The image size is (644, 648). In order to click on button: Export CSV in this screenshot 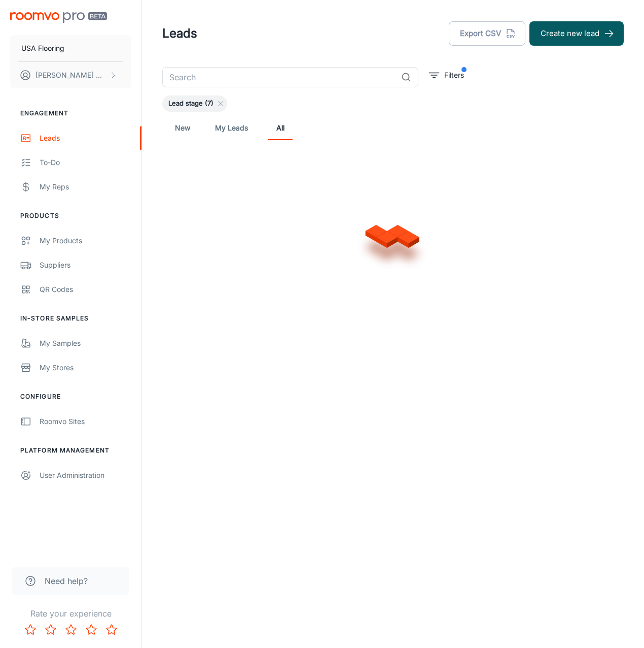, I will do `click(487, 33)`.